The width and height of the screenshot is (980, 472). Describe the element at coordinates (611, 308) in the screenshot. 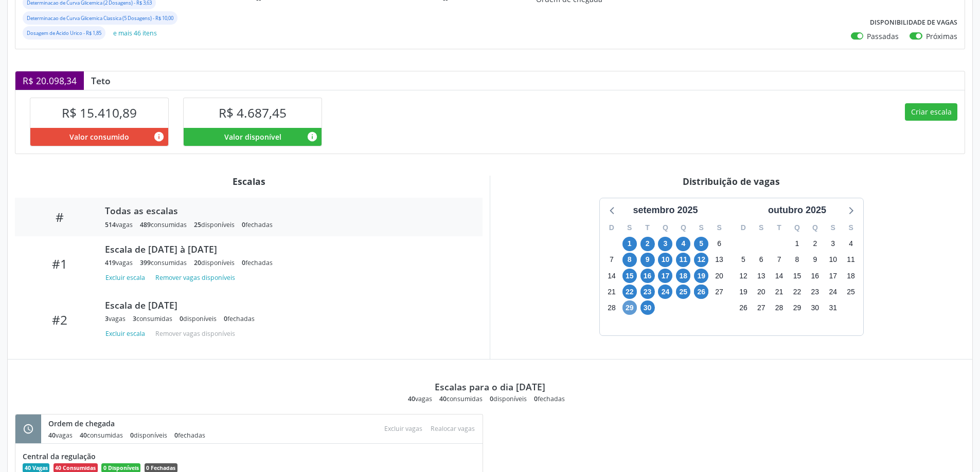

I see `span: domingo, 28 de setembro de 2025` at that location.